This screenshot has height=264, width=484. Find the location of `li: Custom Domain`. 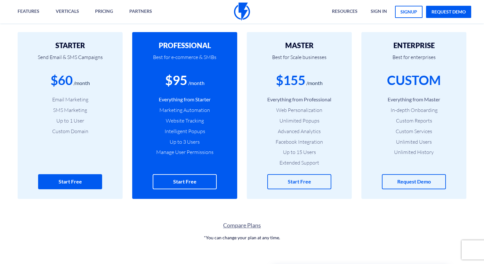

li: Custom Domain is located at coordinates (70, 131).